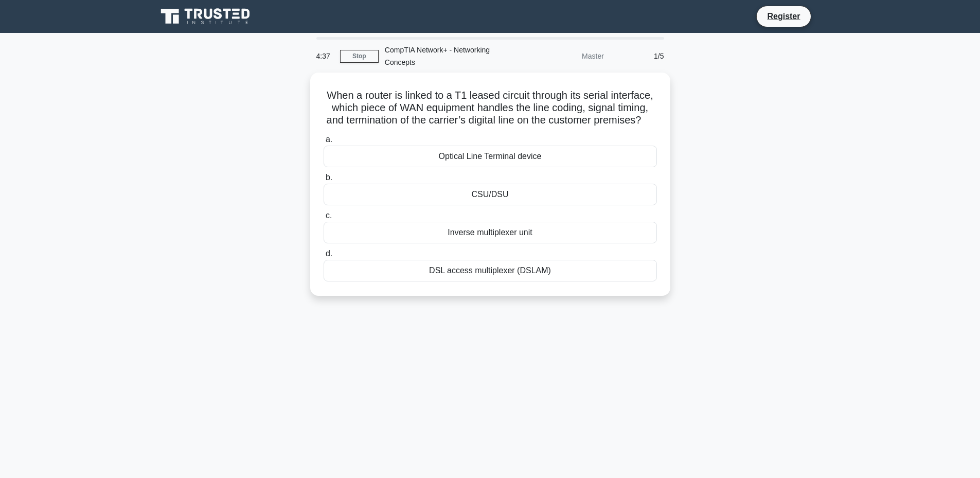 The image size is (980, 478). I want to click on div: 1/5, so click(640, 56).